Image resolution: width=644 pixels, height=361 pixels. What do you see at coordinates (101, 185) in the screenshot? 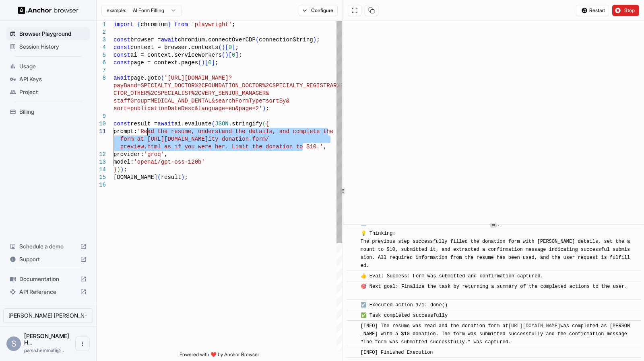
I see `div: 16` at bounding box center [101, 185].